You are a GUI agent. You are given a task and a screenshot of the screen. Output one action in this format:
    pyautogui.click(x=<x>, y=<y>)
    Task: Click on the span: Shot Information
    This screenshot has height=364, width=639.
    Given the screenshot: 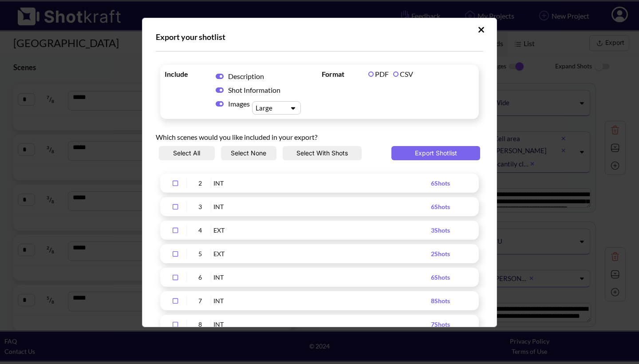 What is the action you would take?
    pyautogui.click(x=255, y=90)
    